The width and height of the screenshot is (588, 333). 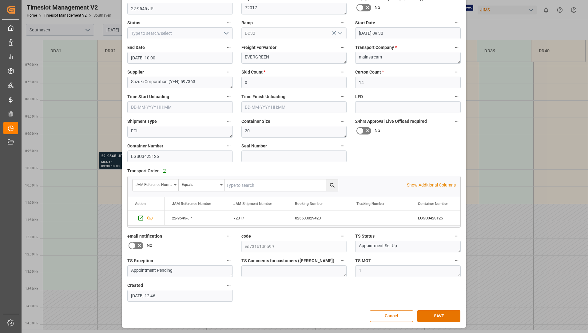 What do you see at coordinates (136, 47) in the screenshot?
I see `span: End Date` at bounding box center [136, 47].